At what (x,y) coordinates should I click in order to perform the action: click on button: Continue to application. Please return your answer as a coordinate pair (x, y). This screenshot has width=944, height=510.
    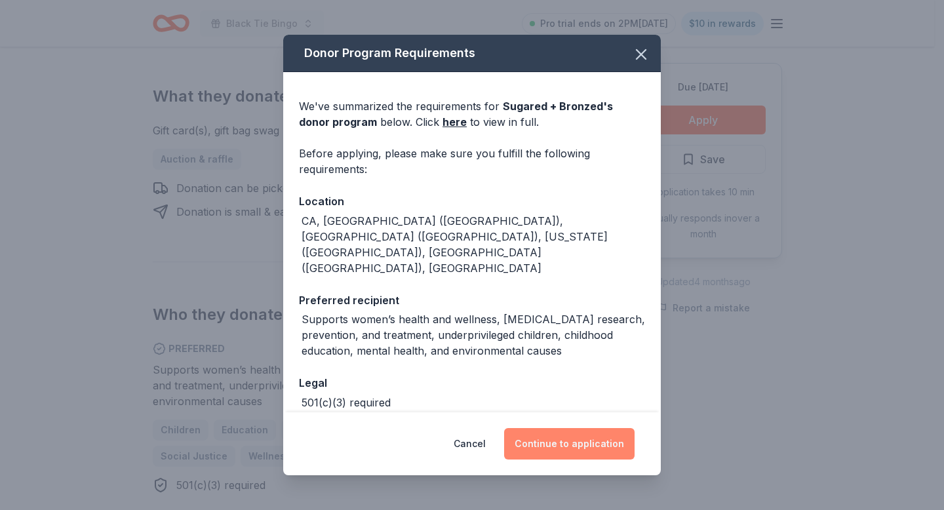
    Looking at the image, I should click on (569, 444).